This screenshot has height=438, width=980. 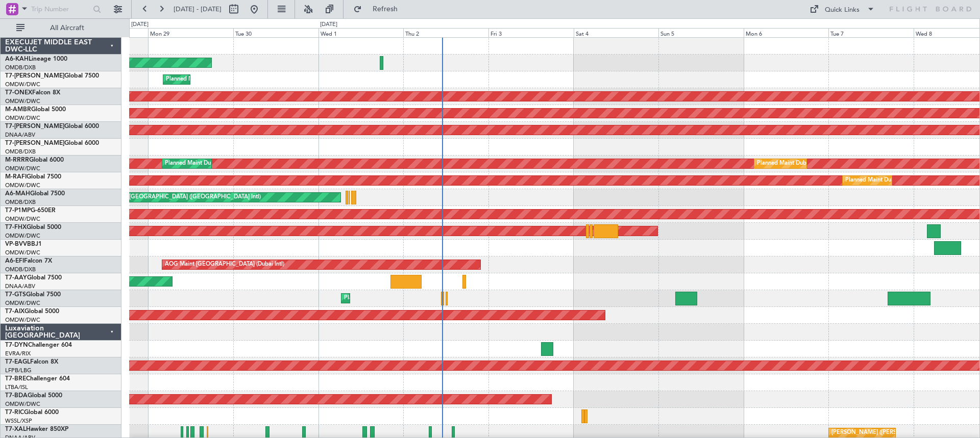 What do you see at coordinates (18, 211) in the screenshot?
I see `span: T7-P1MP` at bounding box center [18, 211].